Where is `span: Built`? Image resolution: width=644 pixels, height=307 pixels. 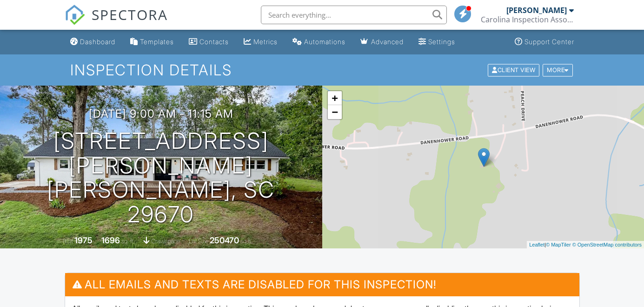 span: Built is located at coordinates (68, 241).